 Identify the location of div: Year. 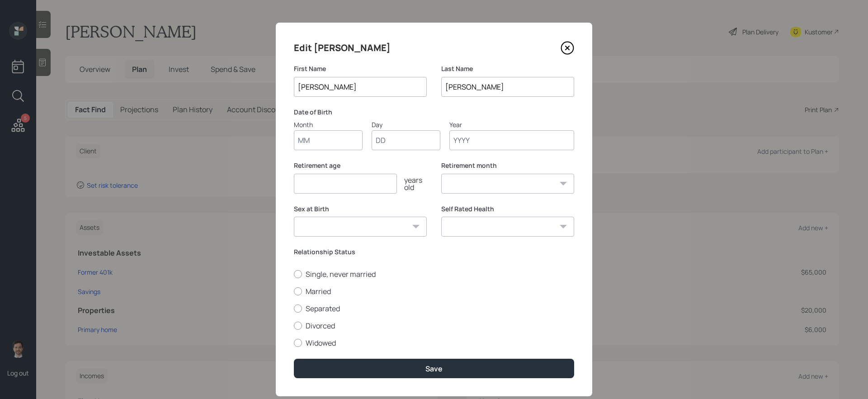
(511, 125).